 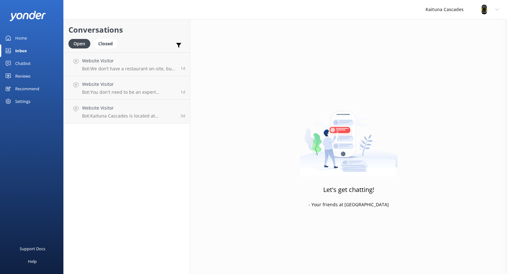 I want to click on img: artwork of a man stealing a conversation from at giant smartphone, so click(x=349, y=137).